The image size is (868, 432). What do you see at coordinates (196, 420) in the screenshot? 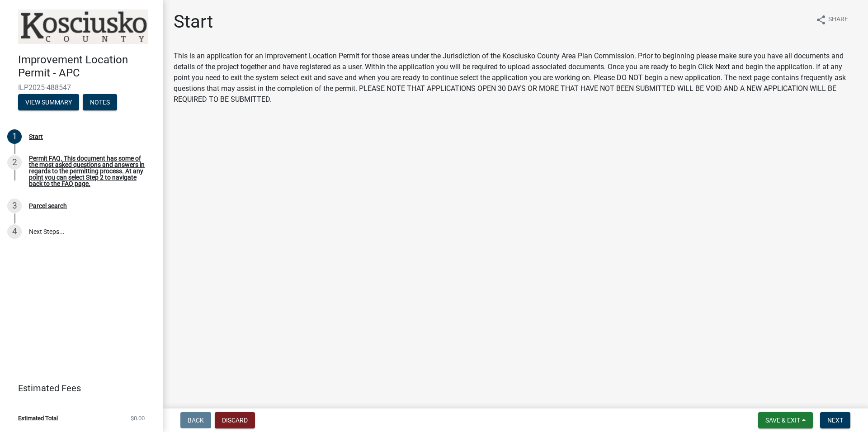
I see `button: Back` at bounding box center [196, 420].